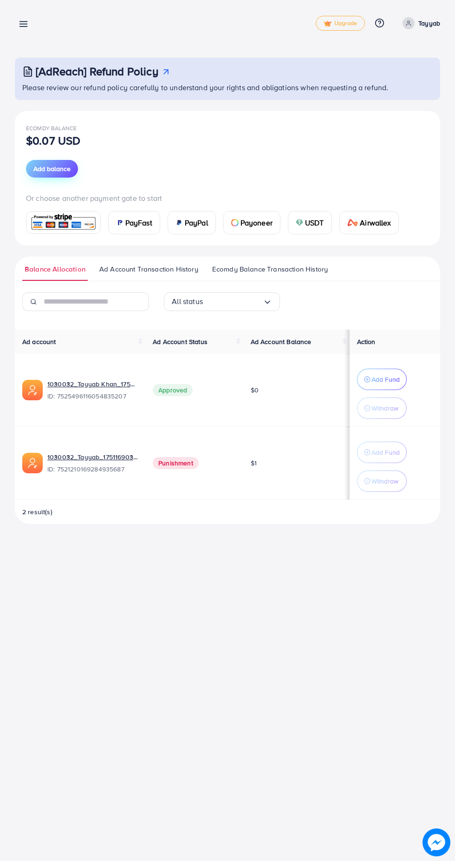 The width and height of the screenshot is (455, 861). I want to click on span: Ecomdy Balance Transaction History, so click(270, 269).